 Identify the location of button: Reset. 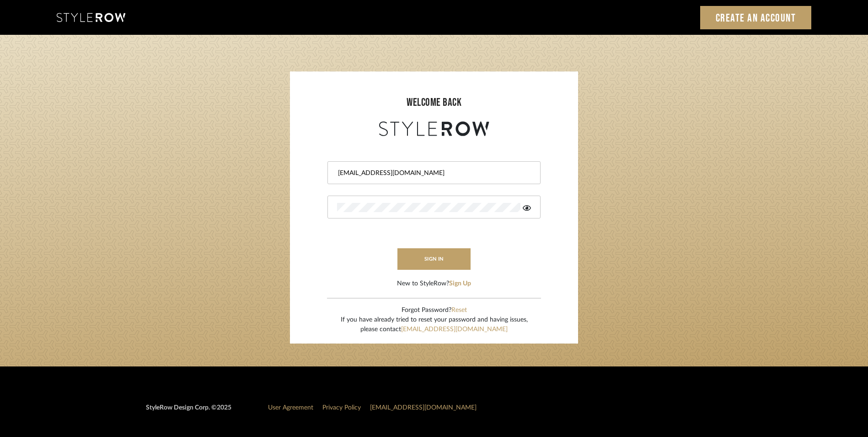
(459, 310).